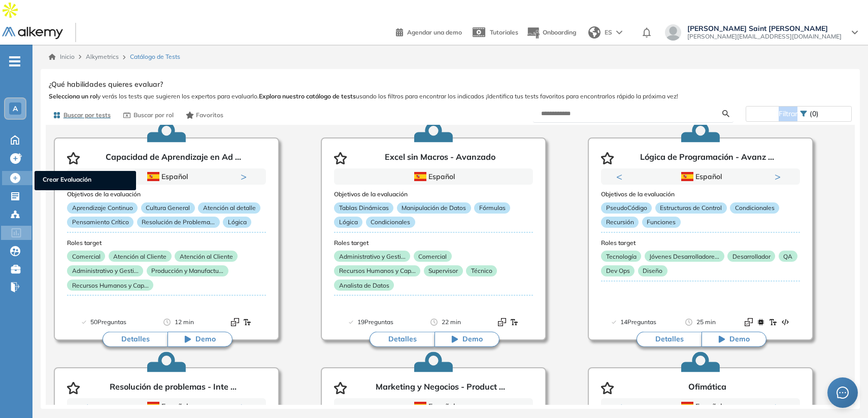  What do you see at coordinates (62, 56) in the screenshot?
I see `a: Inicio` at bounding box center [62, 56].